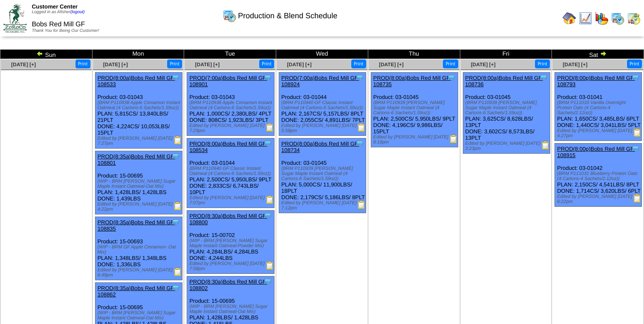 This screenshot has height=324, width=644. Describe the element at coordinates (40, 54) in the screenshot. I see `img: arrowleft.gif` at that location.